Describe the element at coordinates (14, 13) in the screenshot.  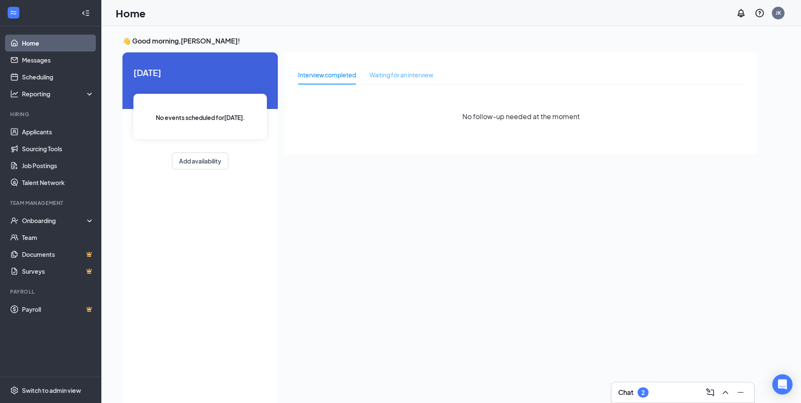
I see `svg: WorkstreamLogo` at that location.